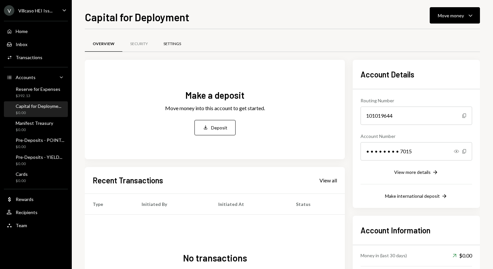  I want to click on div: Transactions, so click(29, 57).